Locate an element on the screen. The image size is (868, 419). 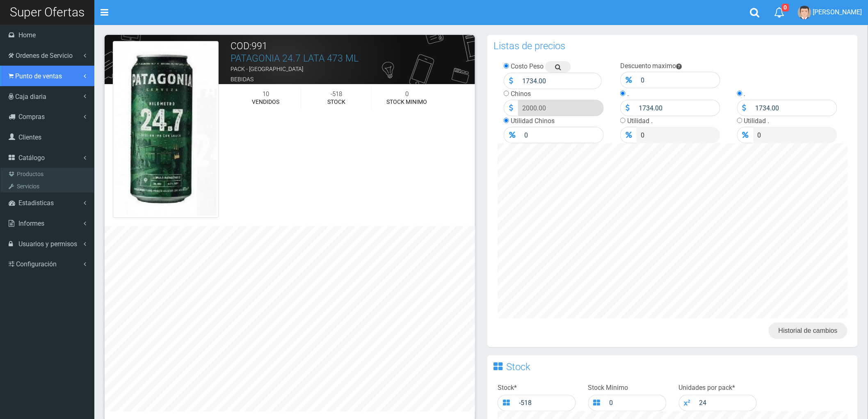
span: Configuración is located at coordinates (36, 264).